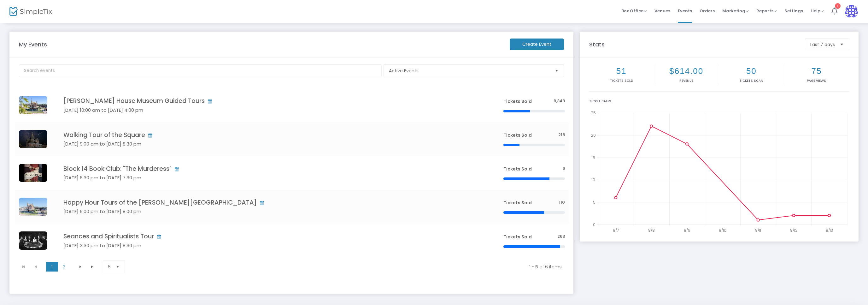 The image size is (868, 305). I want to click on div: Ticket Sales, so click(719, 101).